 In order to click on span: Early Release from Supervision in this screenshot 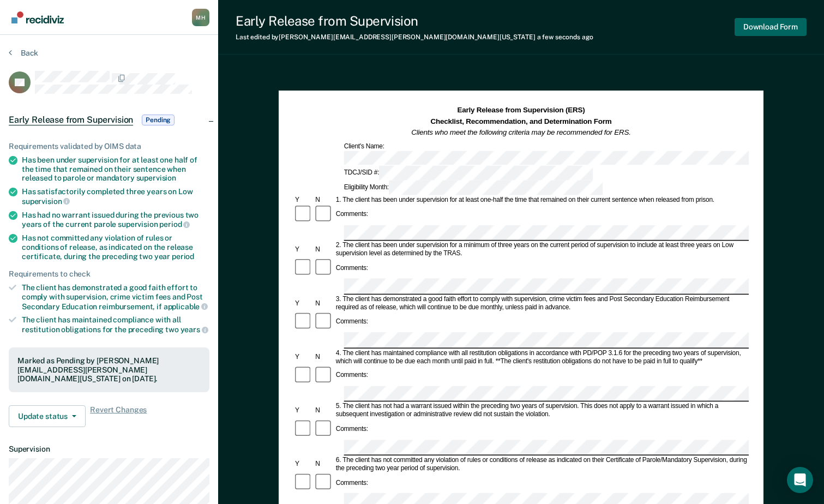, I will do `click(71, 120)`.